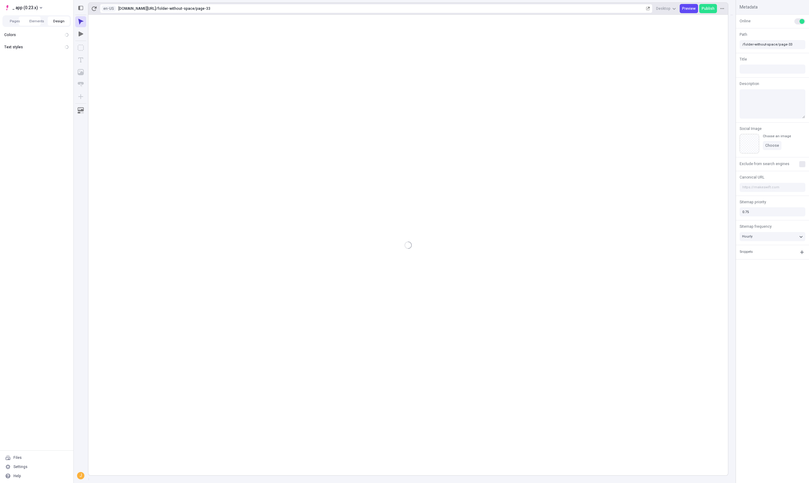 The image size is (809, 483). Describe the element at coordinates (772, 146) in the screenshot. I see `button: Choose` at that location.